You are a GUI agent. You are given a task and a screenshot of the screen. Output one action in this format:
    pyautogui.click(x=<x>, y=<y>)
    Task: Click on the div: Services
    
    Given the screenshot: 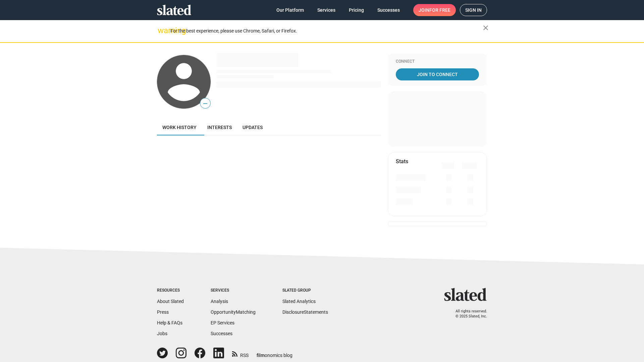 What is the action you would take?
    pyautogui.click(x=233, y=291)
    